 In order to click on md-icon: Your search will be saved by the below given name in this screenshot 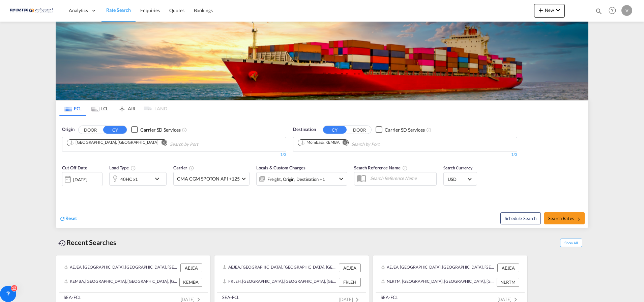, I will do `click(405, 168)`.